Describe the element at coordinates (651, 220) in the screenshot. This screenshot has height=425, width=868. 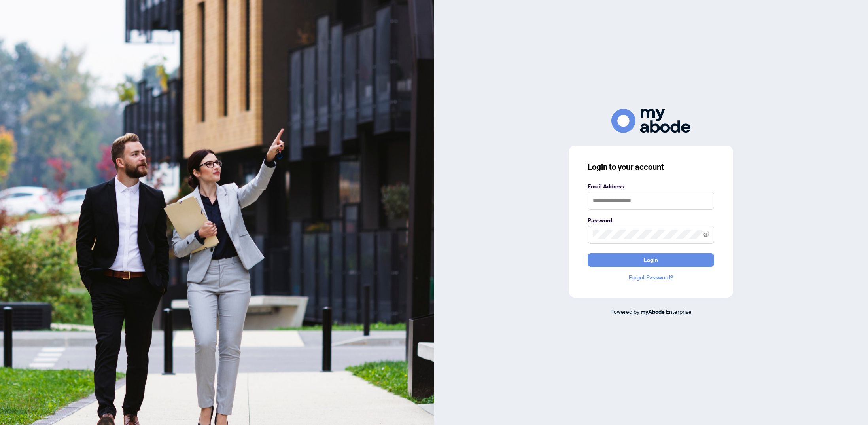
I see `label: Password` at that location.